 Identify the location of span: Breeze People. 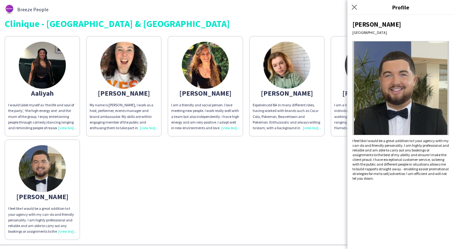
(33, 9).